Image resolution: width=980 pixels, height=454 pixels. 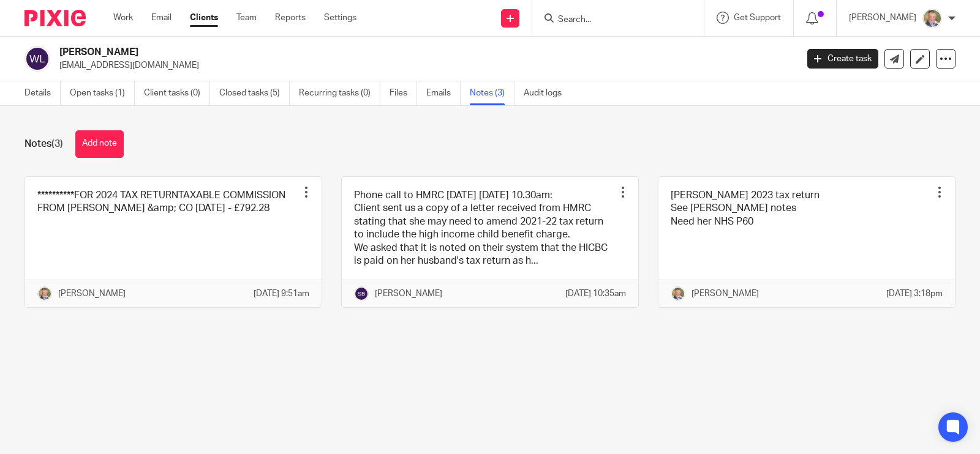 I want to click on a: Recurring tasks (0), so click(x=339, y=93).